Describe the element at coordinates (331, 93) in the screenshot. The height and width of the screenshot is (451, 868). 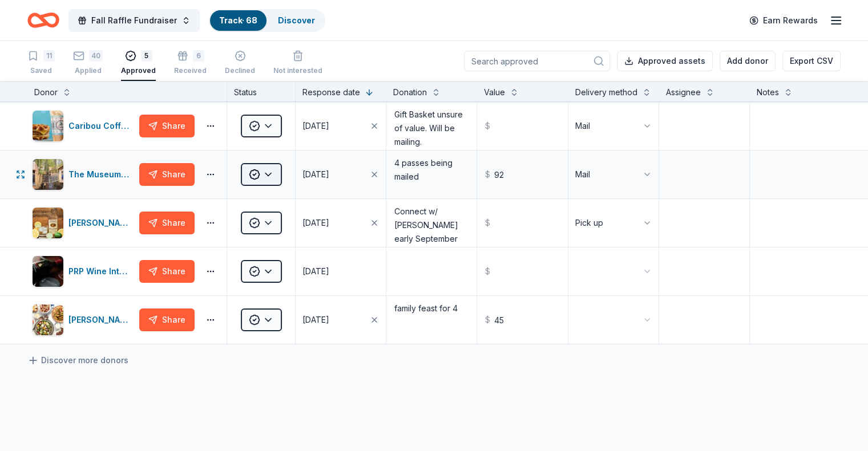
I see `div: Response date` at that location.